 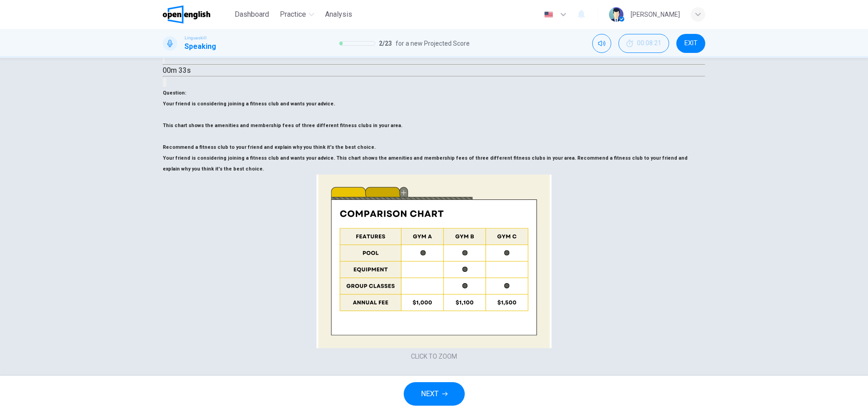 I want to click on button: Analysis, so click(x=339, y=15).